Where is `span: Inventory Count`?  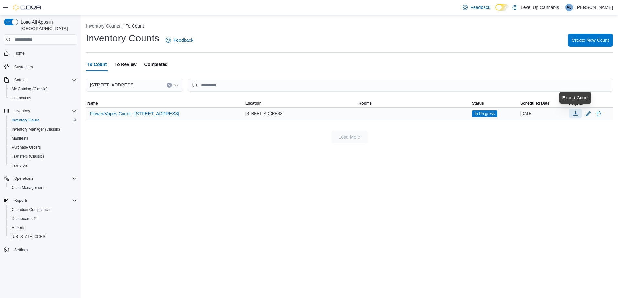 span: Inventory Count is located at coordinates (25, 120).